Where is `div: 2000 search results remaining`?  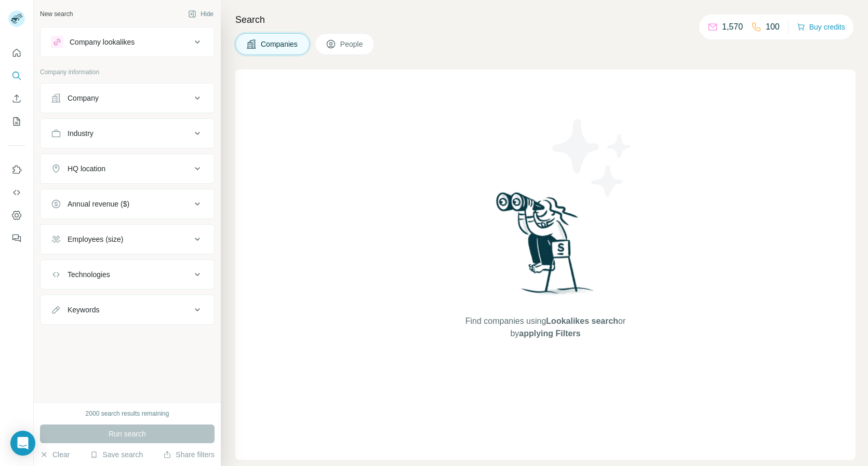 div: 2000 search results remaining is located at coordinates (127, 414).